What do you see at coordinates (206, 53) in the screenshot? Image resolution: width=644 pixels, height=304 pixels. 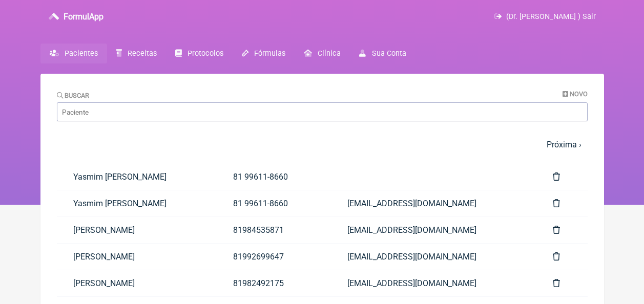 I see `span: Protocolos` at bounding box center [206, 53].